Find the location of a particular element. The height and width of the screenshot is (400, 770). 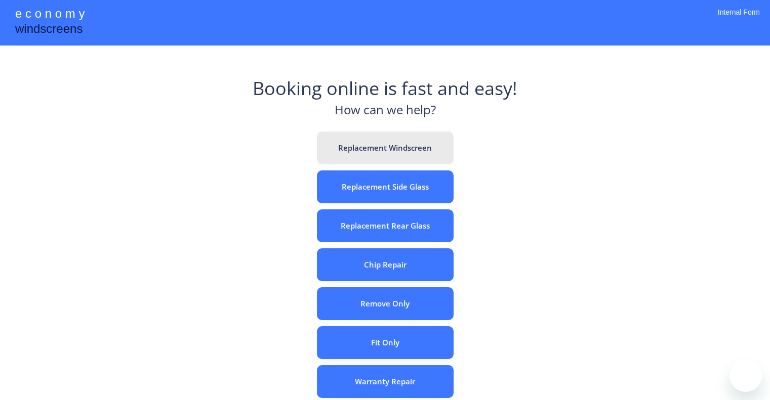

button: Replacement Windscreen is located at coordinates (385, 148).